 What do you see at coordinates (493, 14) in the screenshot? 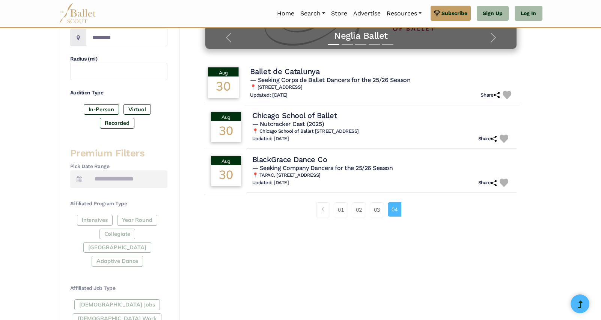
I see `a: Sign Up` at bounding box center [493, 14].